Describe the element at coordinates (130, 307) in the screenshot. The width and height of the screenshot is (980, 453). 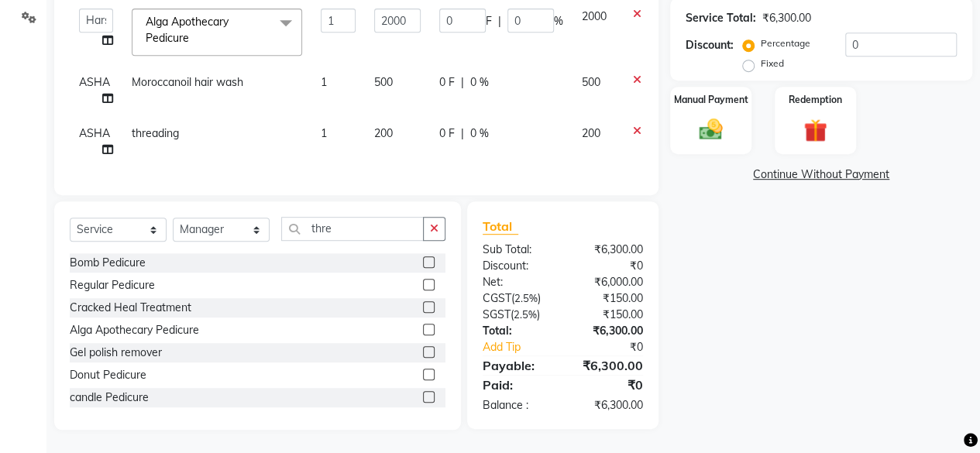
I see `div: Cracked Heal Treatment` at that location.